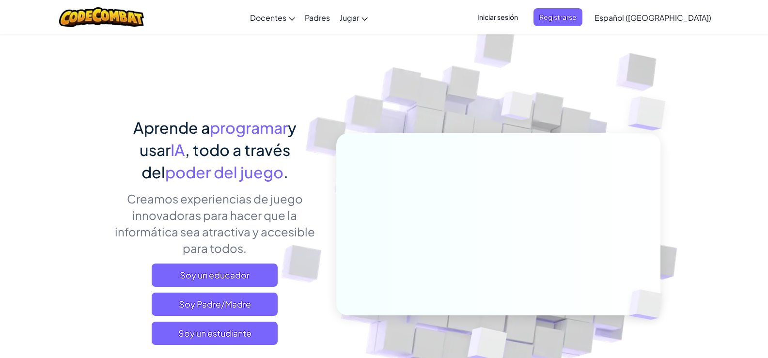 This screenshot has width=768, height=358. Describe the element at coordinates (215, 333) in the screenshot. I see `font: Soy un estudiante` at that location.